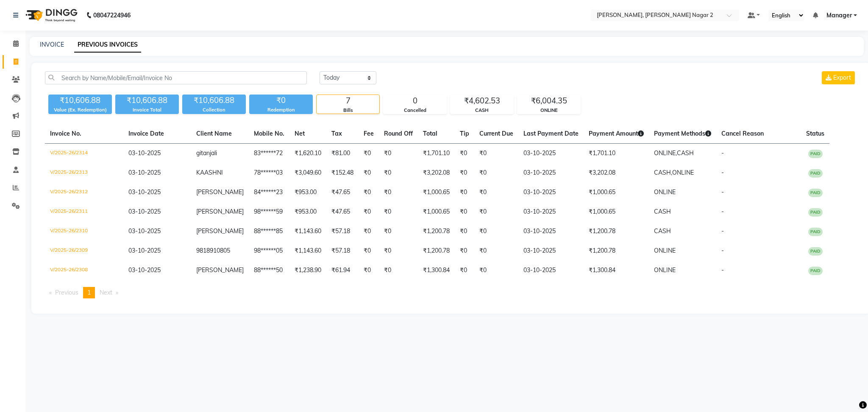 The height and width of the screenshot is (412, 868). I want to click on span: ONLINE,, so click(665, 153).